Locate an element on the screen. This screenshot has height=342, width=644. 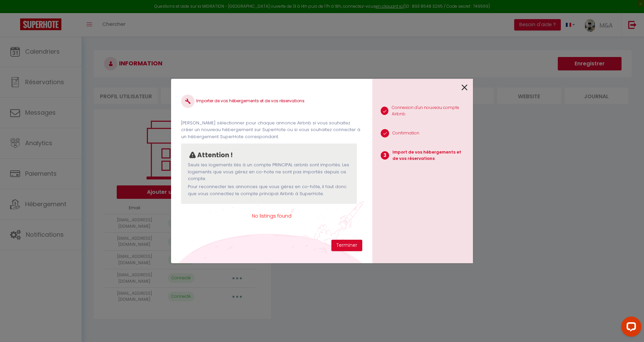
span: 3 is located at coordinates (385, 155).